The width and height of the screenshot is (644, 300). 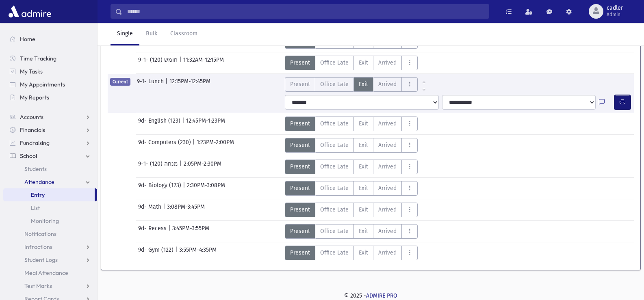 What do you see at coordinates (615, 8) in the screenshot?
I see `span: cadler` at bounding box center [615, 8].